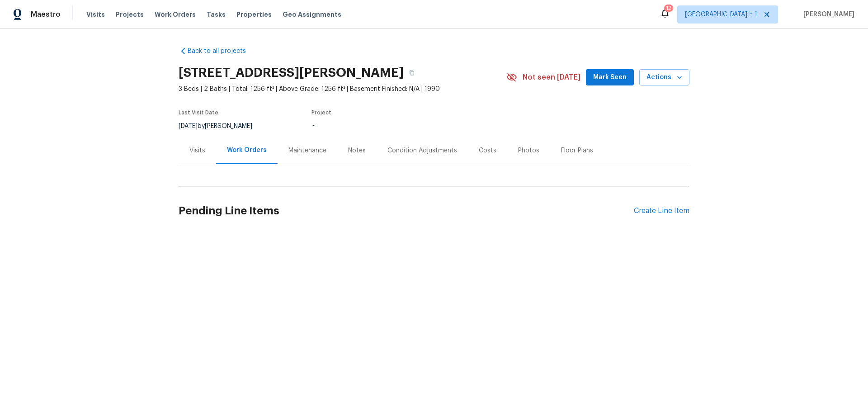 The width and height of the screenshot is (868, 412). I want to click on div: Visits, so click(197, 151).